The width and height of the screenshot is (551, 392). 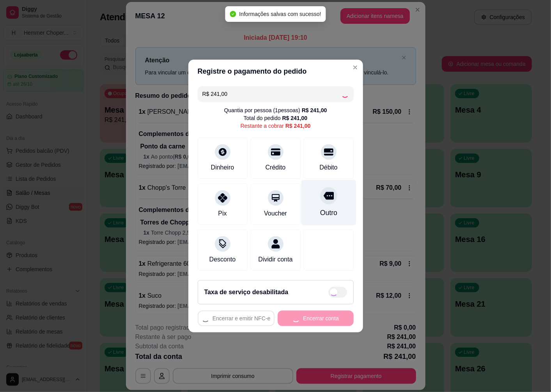 I want to click on div: Desconto, so click(x=222, y=260).